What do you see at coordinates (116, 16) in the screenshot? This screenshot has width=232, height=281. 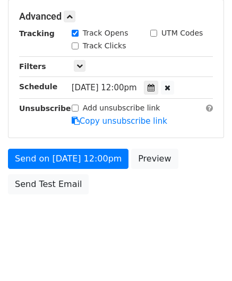 I see `h5: Advanced` at bounding box center [116, 16].